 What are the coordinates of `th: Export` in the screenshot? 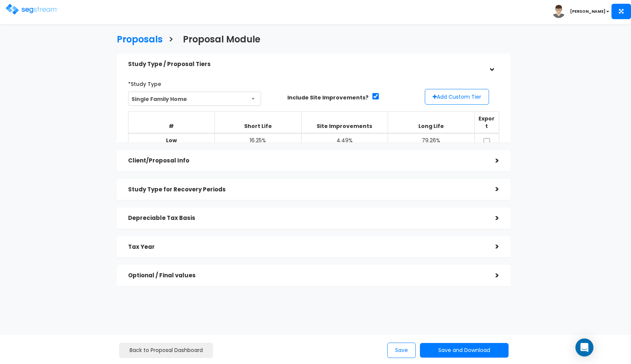 It's located at (486, 122).